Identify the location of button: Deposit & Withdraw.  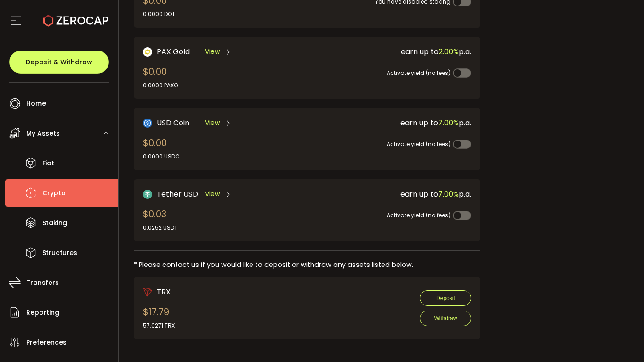
(59, 62).